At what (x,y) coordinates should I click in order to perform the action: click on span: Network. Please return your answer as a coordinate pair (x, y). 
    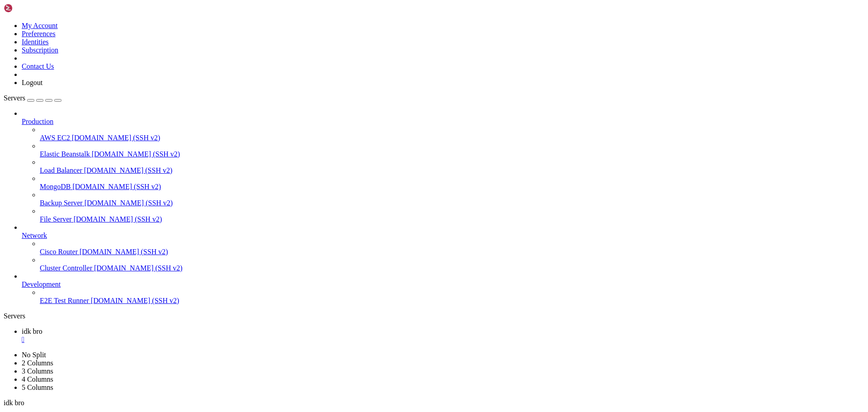
    Looking at the image, I should click on (35, 235).